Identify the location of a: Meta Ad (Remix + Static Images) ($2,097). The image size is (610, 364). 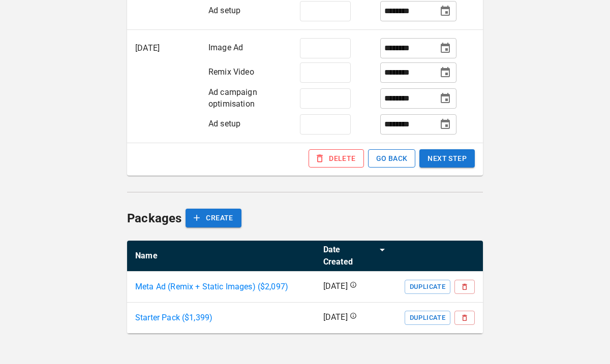
(211, 287).